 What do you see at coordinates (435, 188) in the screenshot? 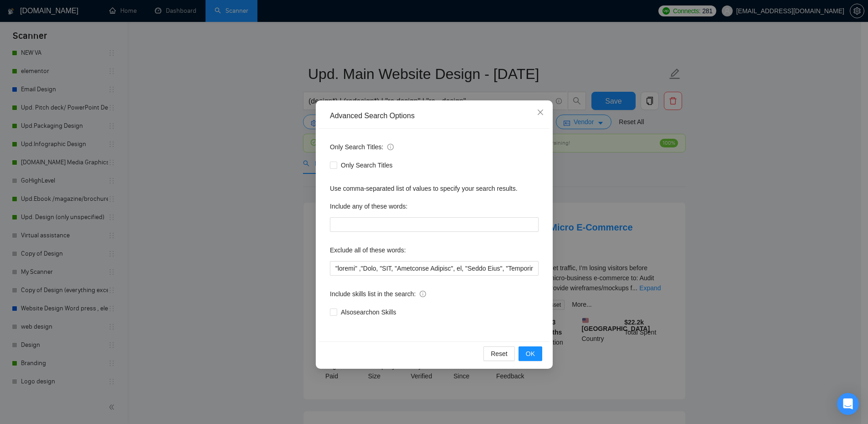
I see `div: Use comma-separated list of values to specify your search results.` at bounding box center [435, 188].